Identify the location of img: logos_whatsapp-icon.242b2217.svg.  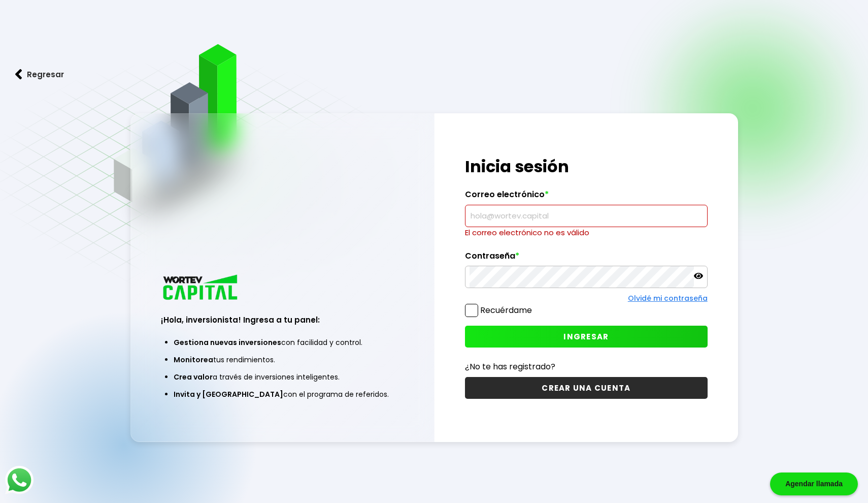
(19, 480).